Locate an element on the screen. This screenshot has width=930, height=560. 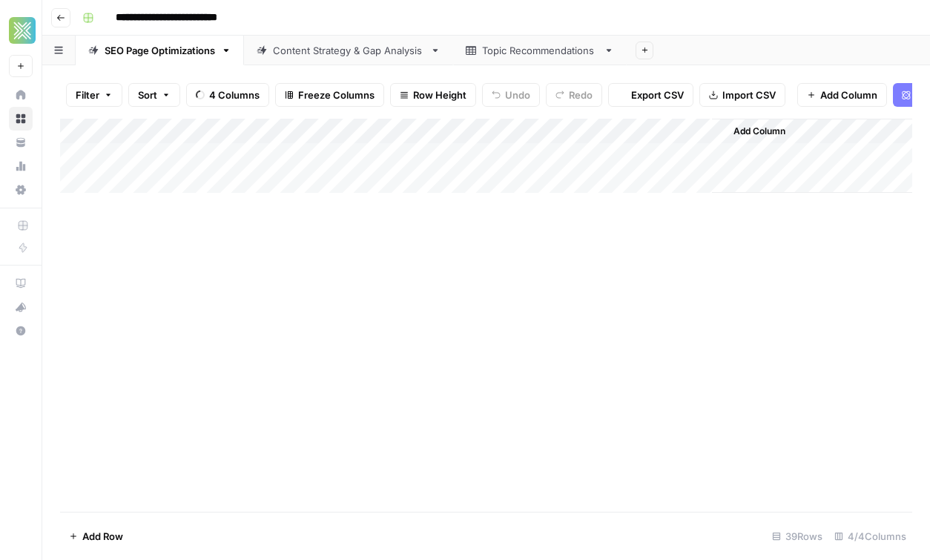
button: Redo is located at coordinates (574, 95).